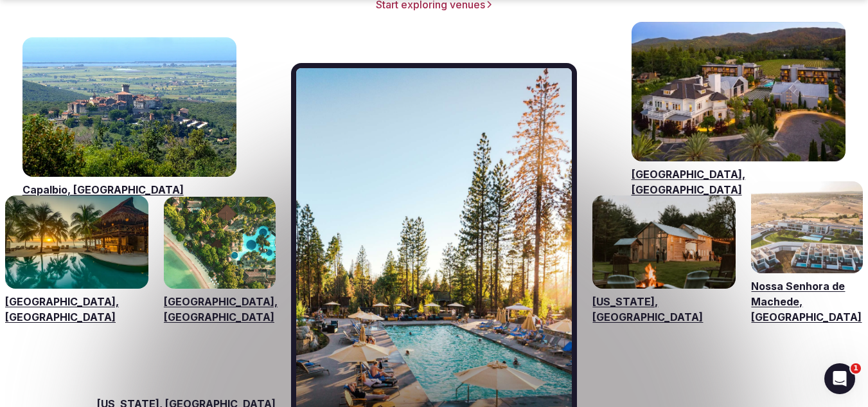 This screenshot has height=407, width=868. What do you see at coordinates (739, 92) in the screenshot?
I see `a: Visit venues for Napa Valley, USA` at bounding box center [739, 92].